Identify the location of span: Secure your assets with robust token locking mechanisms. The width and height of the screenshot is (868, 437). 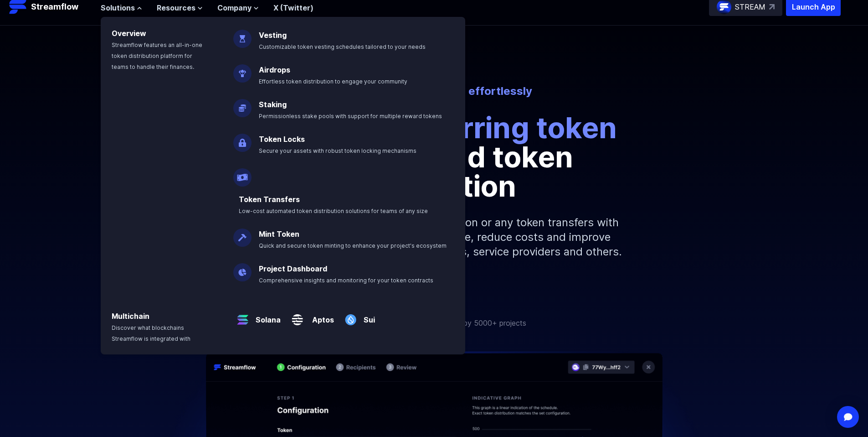
(337, 150).